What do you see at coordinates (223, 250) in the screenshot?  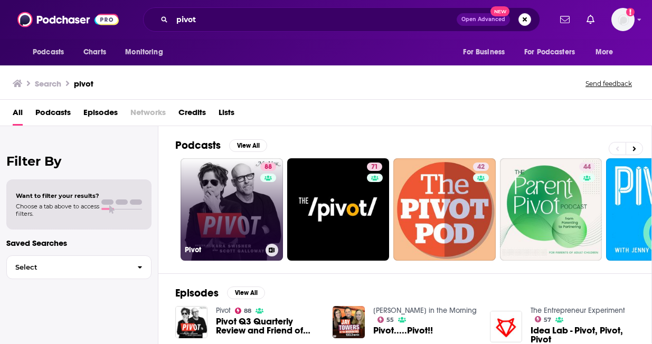 I see `h3: Pivot` at bounding box center [223, 250].